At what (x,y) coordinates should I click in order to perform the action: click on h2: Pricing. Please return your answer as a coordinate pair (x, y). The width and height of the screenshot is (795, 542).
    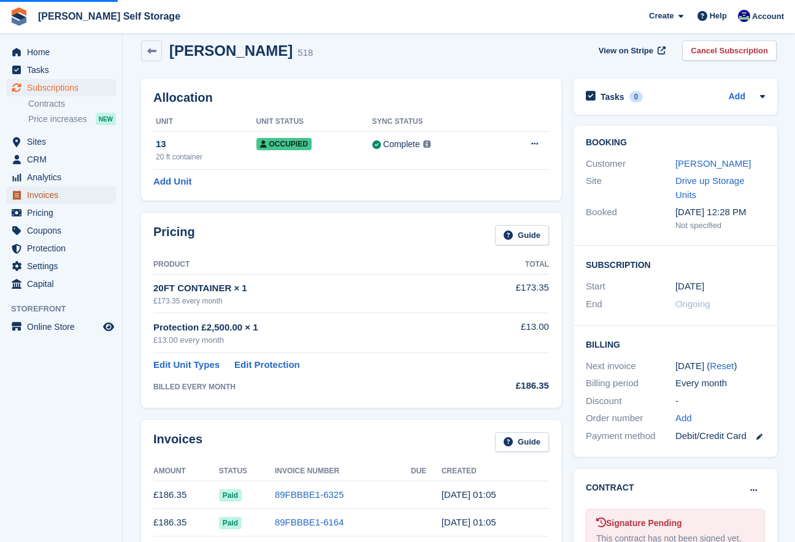
    Looking at the image, I should click on (174, 235).